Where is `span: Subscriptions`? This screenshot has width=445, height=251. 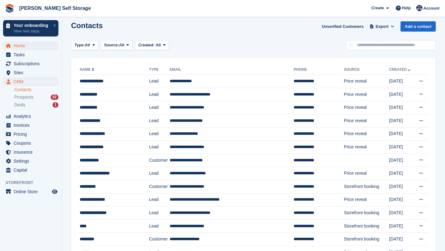 span: Subscriptions is located at coordinates (32, 64).